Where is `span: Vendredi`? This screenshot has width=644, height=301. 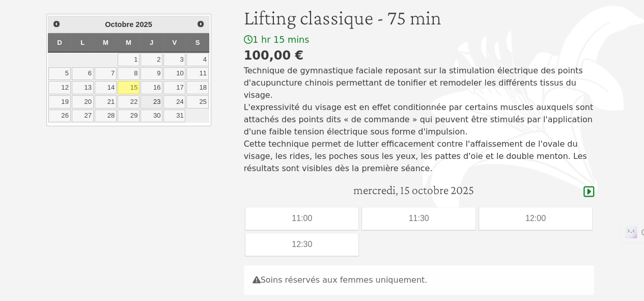 span: Vendredi is located at coordinates (174, 42).